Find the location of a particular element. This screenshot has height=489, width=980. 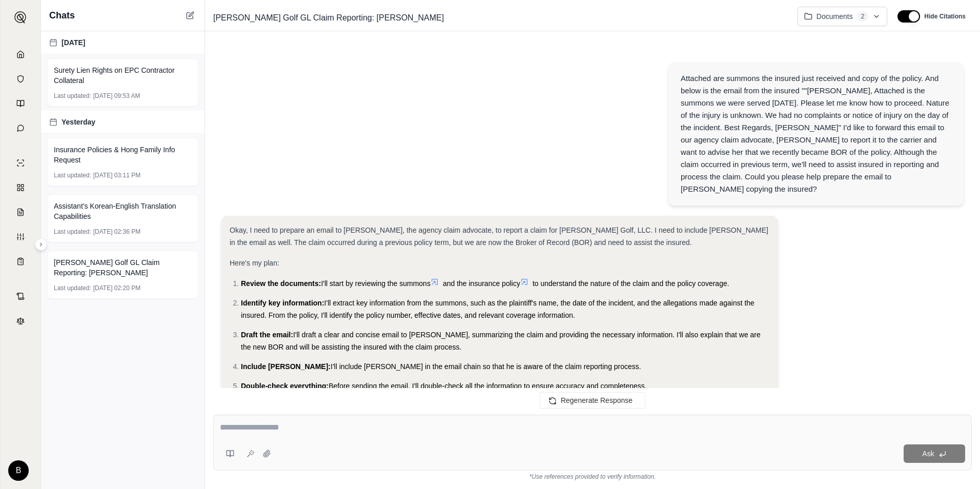

span: Ask is located at coordinates (927, 454).